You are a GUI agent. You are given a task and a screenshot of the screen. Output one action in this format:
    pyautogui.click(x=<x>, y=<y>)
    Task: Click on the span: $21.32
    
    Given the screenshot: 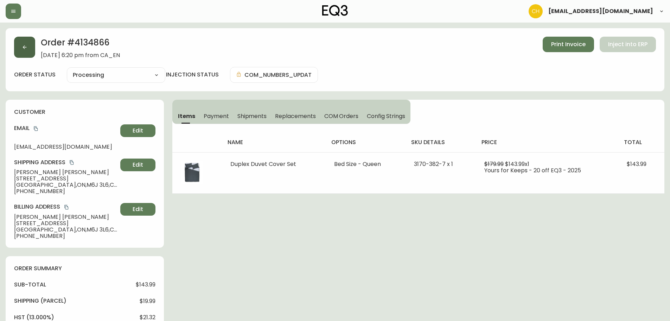 What is the action you would take?
    pyautogui.click(x=147, y=317)
    